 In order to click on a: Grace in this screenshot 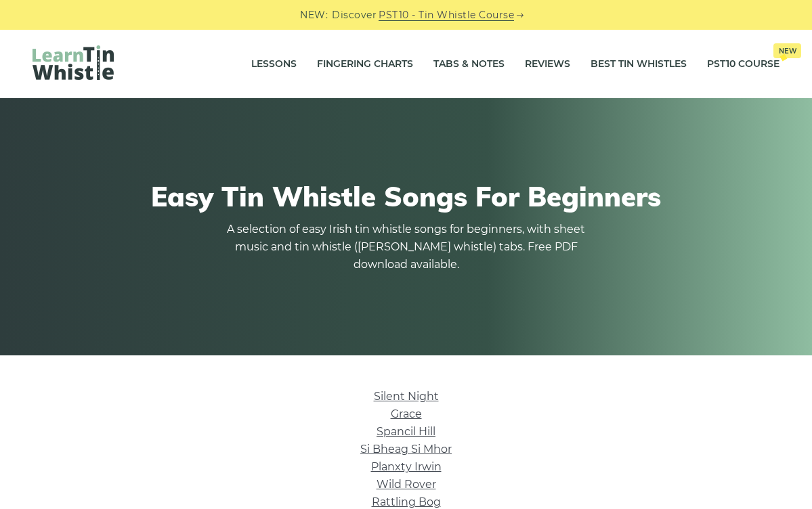, I will do `click(407, 414)`.